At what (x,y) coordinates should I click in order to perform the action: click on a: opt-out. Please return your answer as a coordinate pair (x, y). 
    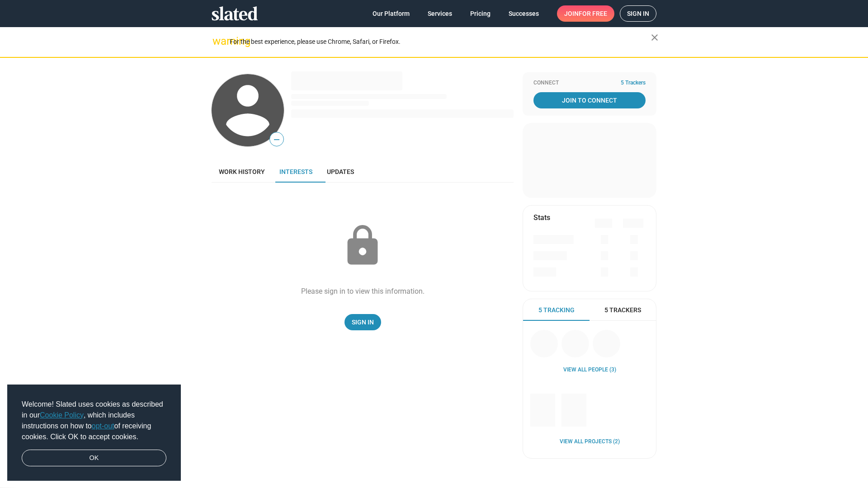
    Looking at the image, I should click on (103, 426).